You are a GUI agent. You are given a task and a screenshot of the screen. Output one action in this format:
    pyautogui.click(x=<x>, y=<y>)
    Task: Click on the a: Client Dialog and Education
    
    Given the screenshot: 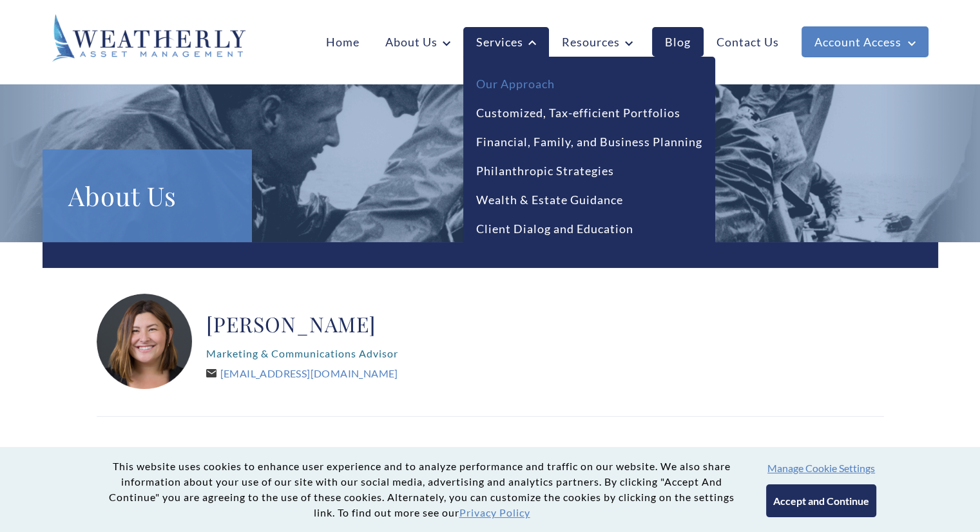 What is the action you would take?
    pyautogui.click(x=554, y=229)
    